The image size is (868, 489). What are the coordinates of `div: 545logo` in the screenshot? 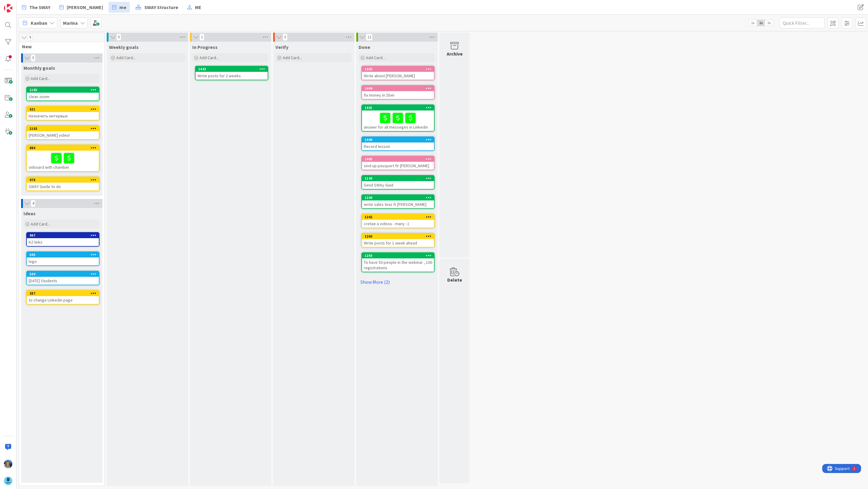 It's located at (63, 258).